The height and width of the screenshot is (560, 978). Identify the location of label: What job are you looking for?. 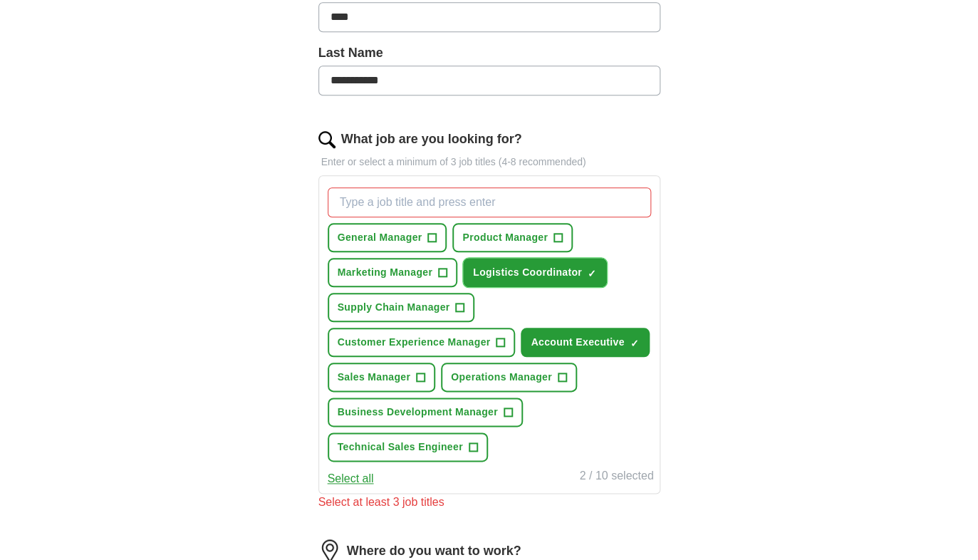
(432, 139).